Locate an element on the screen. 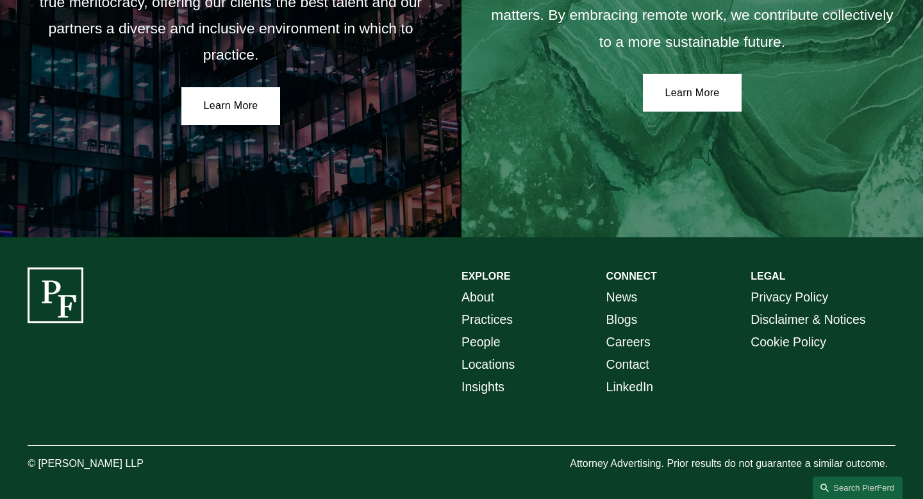 The width and height of the screenshot is (923, 499). a: Insights is located at coordinates (483, 386).